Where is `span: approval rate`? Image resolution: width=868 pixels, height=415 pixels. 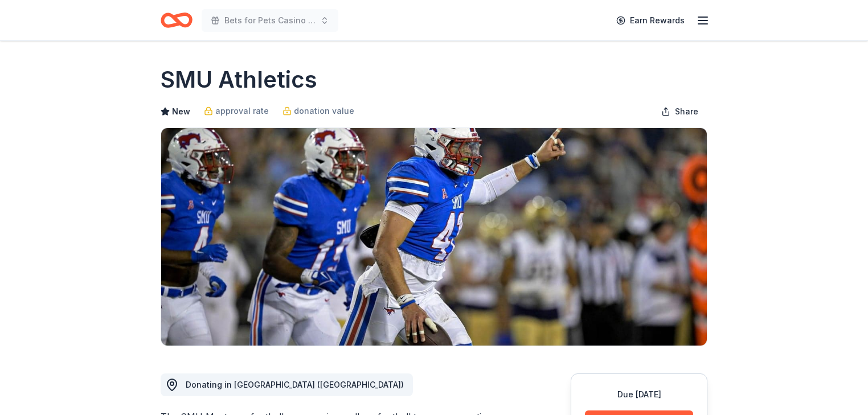
span: approval rate is located at coordinates (242, 111).